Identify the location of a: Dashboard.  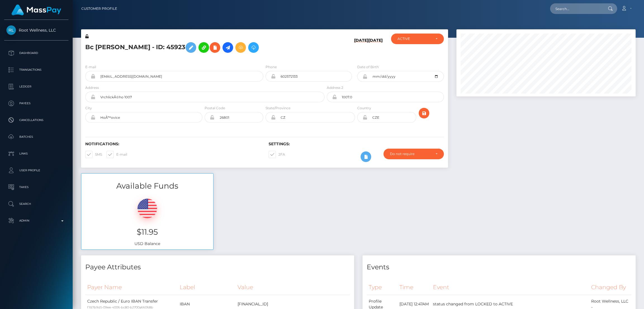
(36, 53).